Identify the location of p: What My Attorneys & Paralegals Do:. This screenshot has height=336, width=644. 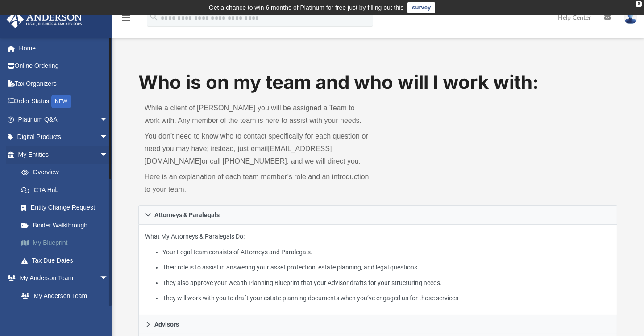
(378, 267).